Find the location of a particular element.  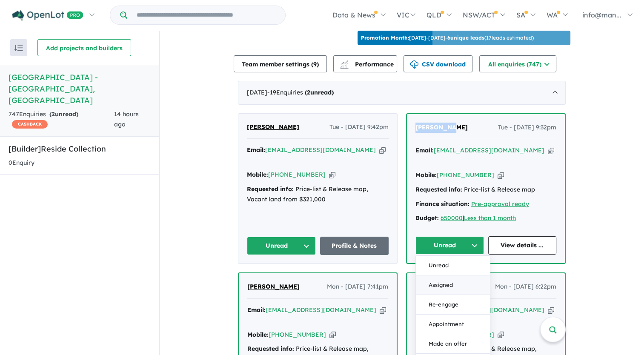

a: Less than 1 month is located at coordinates (490, 218).